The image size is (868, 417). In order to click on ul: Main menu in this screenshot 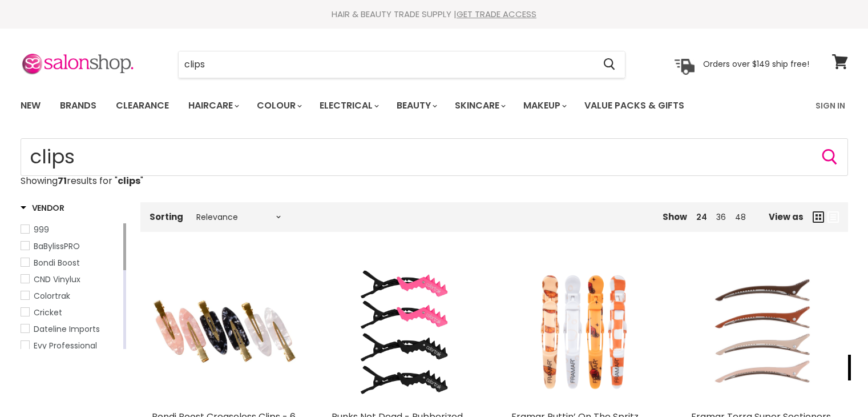, I will do `click(381, 106)`.